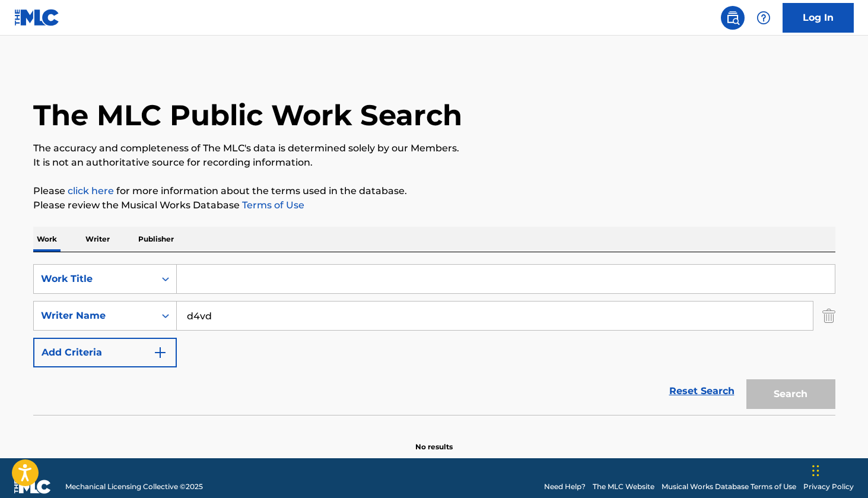 This screenshot has height=498, width=868. I want to click on div: Writer Name, so click(94, 316).